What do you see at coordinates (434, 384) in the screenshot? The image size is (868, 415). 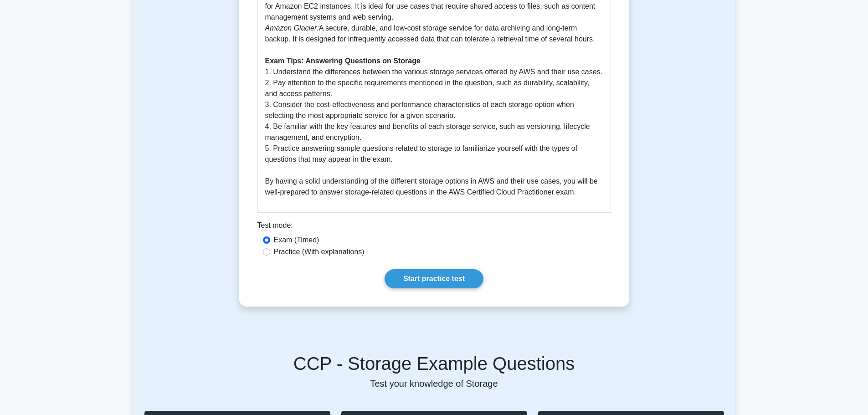 I see `p: Test your knowledge of Storage` at bounding box center [434, 384].